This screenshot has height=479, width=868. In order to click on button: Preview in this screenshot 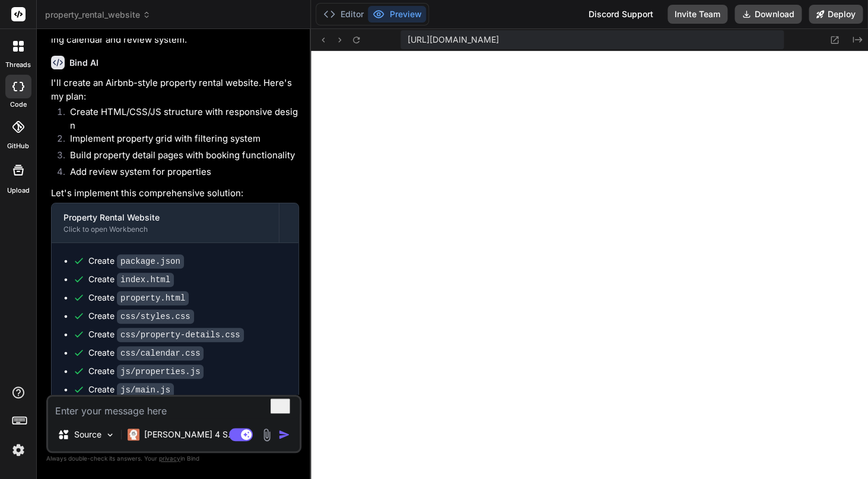, I will do `click(397, 15)`.